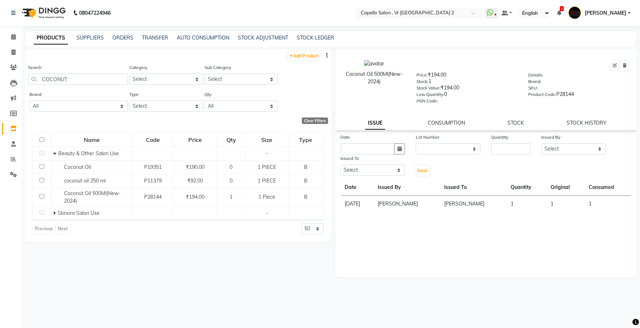 Image resolution: width=640 pixels, height=328 pixels. What do you see at coordinates (535, 82) in the screenshot?
I see `label: Brand:` at bounding box center [535, 82].